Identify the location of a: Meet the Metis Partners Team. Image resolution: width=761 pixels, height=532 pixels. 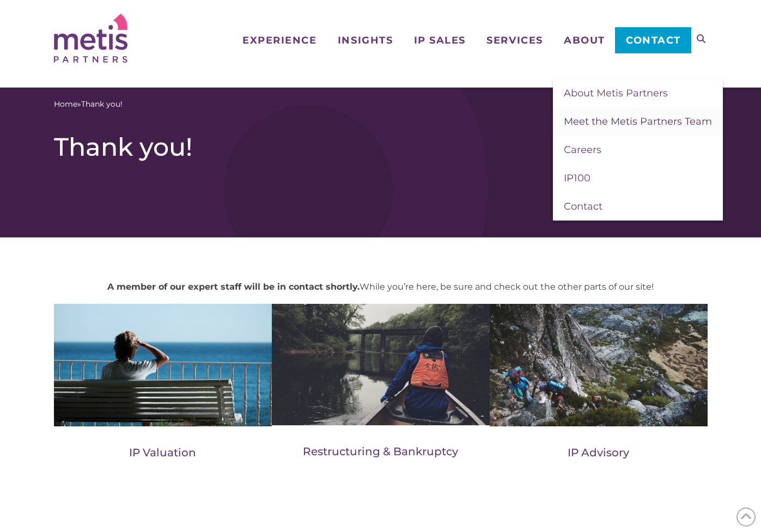
(638, 121).